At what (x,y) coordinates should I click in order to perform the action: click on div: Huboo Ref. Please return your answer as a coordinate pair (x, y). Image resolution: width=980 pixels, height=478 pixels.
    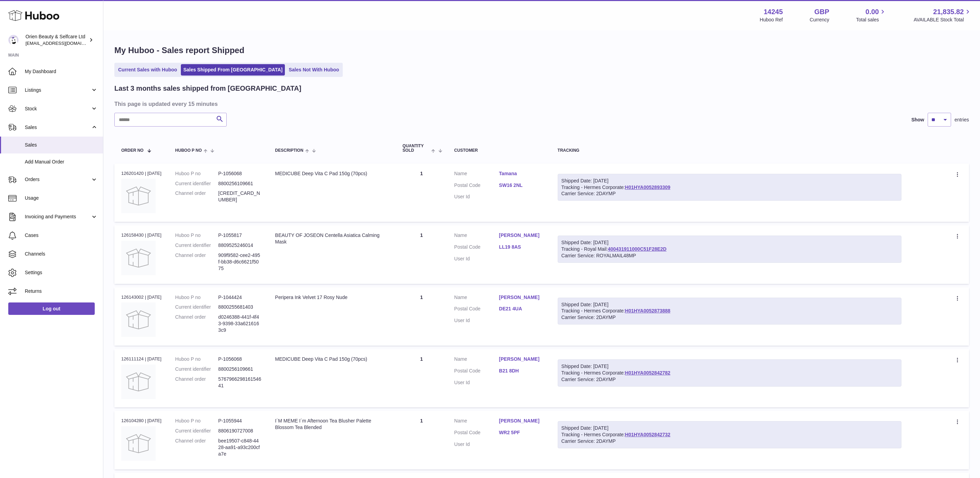
    Looking at the image, I should click on (771, 20).